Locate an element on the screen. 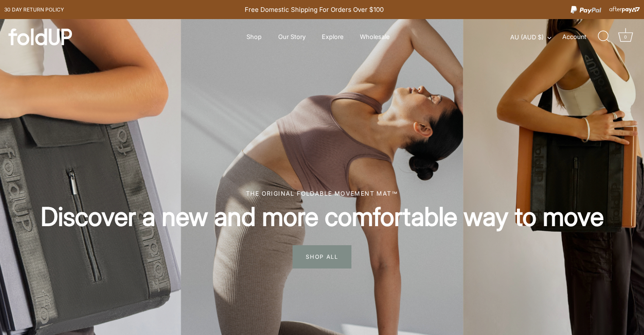 This screenshot has width=644, height=335. a: Wholesale is located at coordinates (374, 37).